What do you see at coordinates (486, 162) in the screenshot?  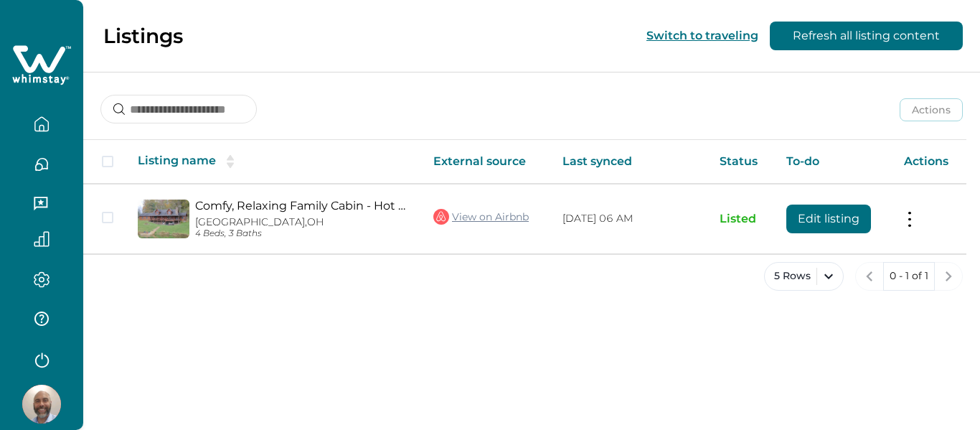 I see `th: External source` at bounding box center [486, 162].